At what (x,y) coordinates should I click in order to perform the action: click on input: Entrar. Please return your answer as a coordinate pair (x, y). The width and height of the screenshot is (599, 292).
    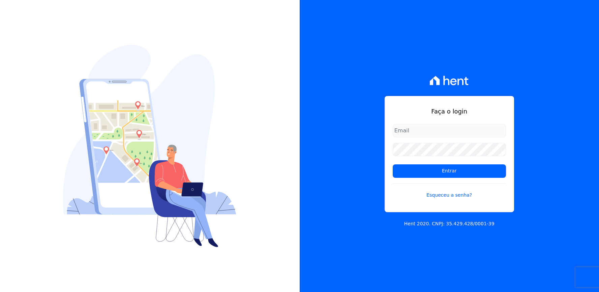
    Looking at the image, I should click on (450, 171).